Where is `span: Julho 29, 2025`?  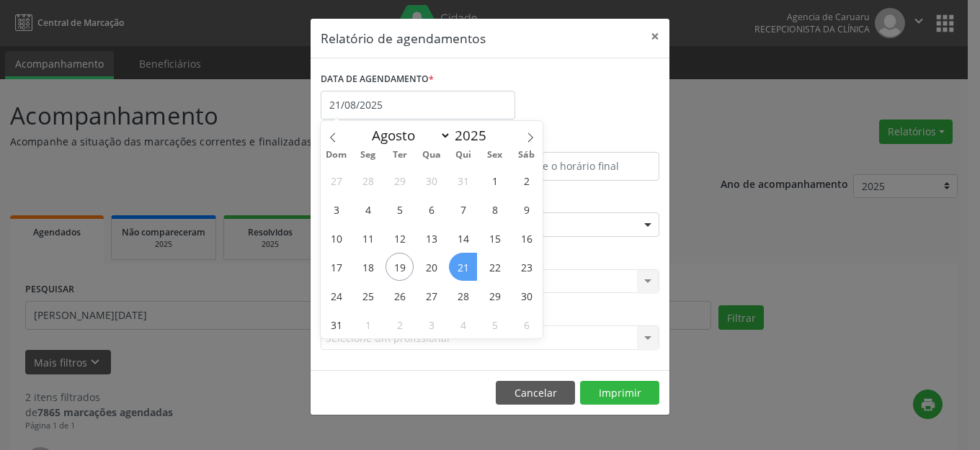
span: Julho 29, 2025 is located at coordinates (399, 180).